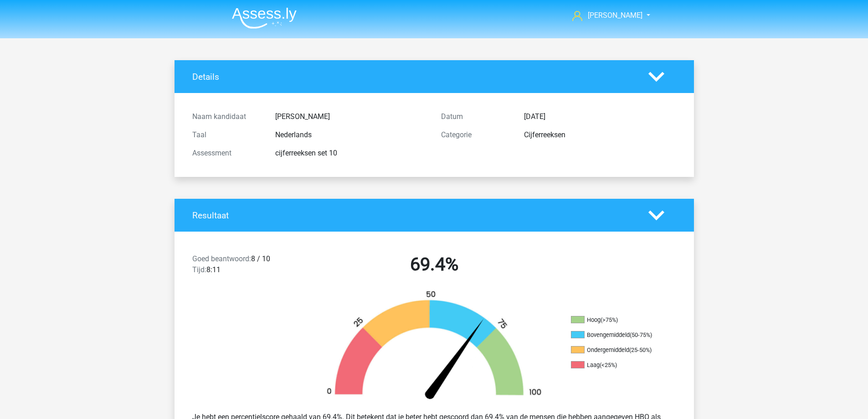 This screenshot has height=419, width=868. I want to click on img: Assessly, so click(264, 18).